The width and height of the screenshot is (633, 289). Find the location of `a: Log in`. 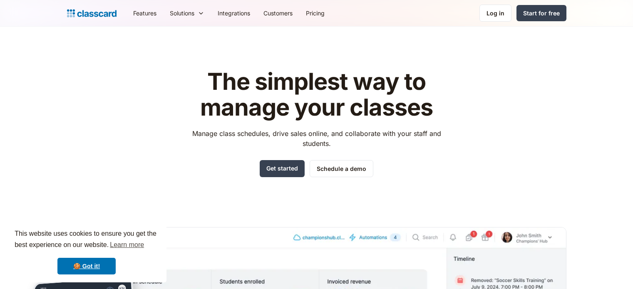

a: Log in is located at coordinates (495, 13).